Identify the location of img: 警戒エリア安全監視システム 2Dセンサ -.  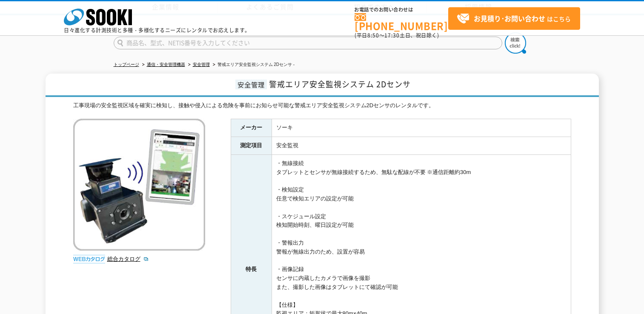
(139, 185).